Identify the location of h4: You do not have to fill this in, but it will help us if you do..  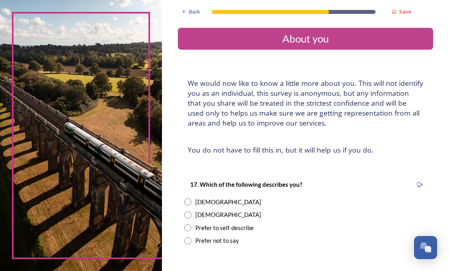
(305, 150).